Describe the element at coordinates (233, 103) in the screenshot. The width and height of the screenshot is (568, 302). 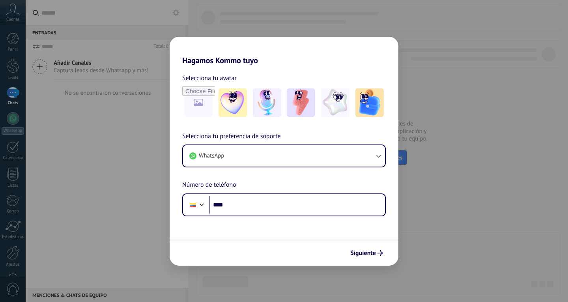
I see `img: -1.jpeg` at that location.